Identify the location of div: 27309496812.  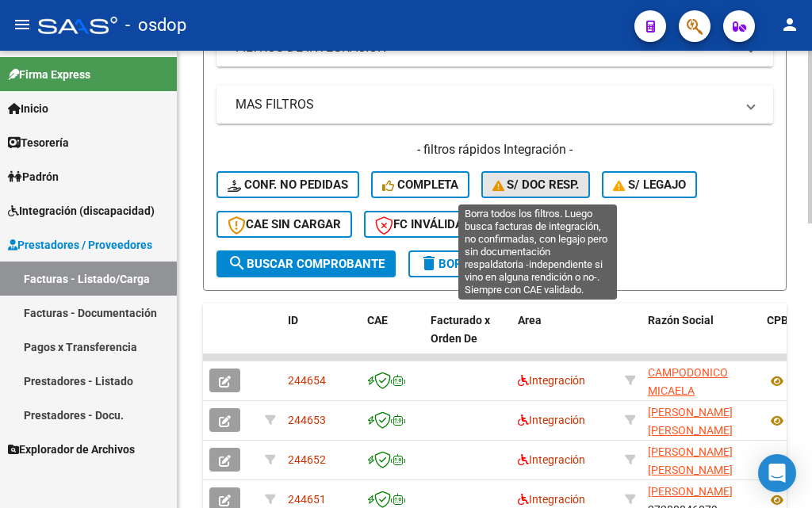
(701, 420).